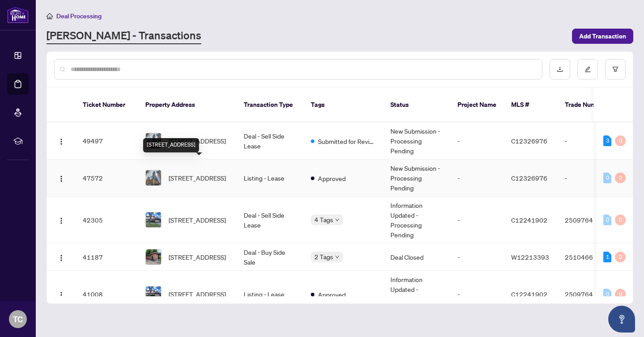 Image resolution: width=644 pixels, height=337 pixels. What do you see at coordinates (603, 36) in the screenshot?
I see `span: Add Transaction` at bounding box center [603, 36].